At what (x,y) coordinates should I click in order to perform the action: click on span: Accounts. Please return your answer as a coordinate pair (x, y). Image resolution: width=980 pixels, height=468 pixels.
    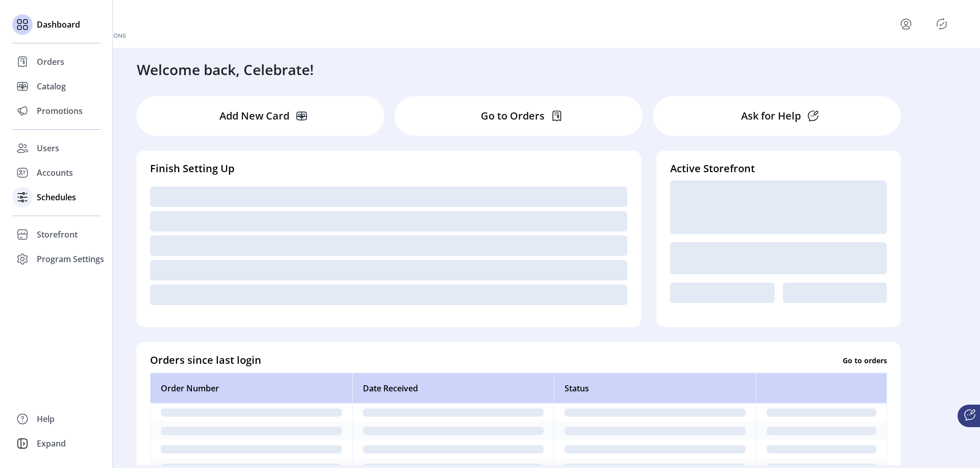
    Looking at the image, I should click on (54, 172).